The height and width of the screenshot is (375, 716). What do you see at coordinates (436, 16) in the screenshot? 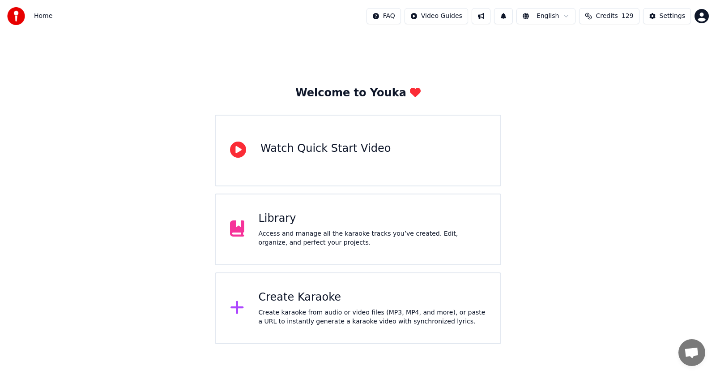
I see `button: Video Guides` at bounding box center [436, 16].